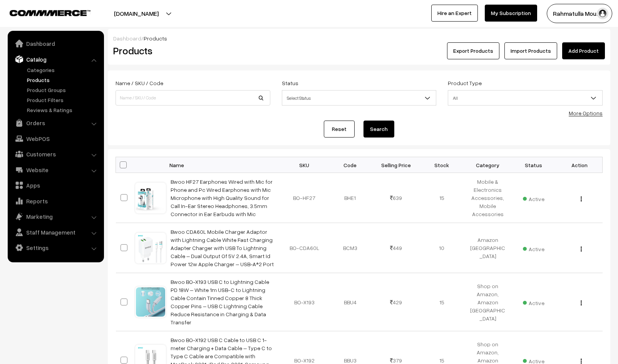  Describe the element at coordinates (473, 51) in the screenshot. I see `button: Export Products` at that location.